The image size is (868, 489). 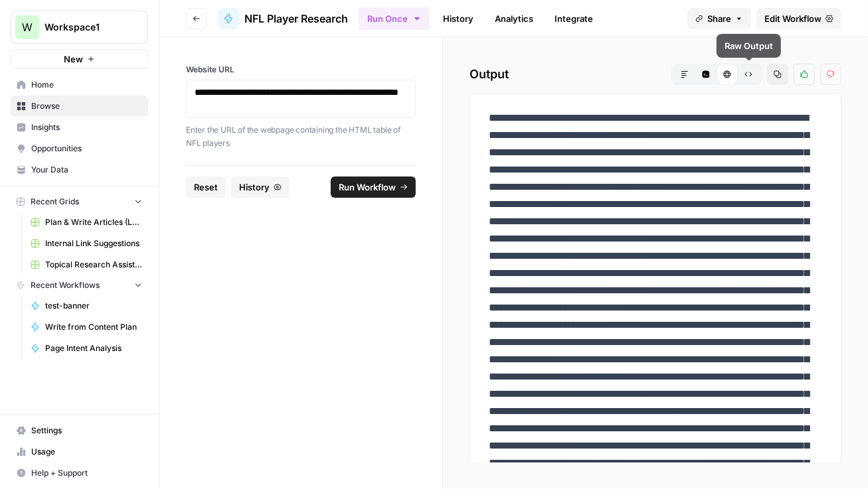 I want to click on span: Plan & Write Articles (LUSPS), so click(x=94, y=222).